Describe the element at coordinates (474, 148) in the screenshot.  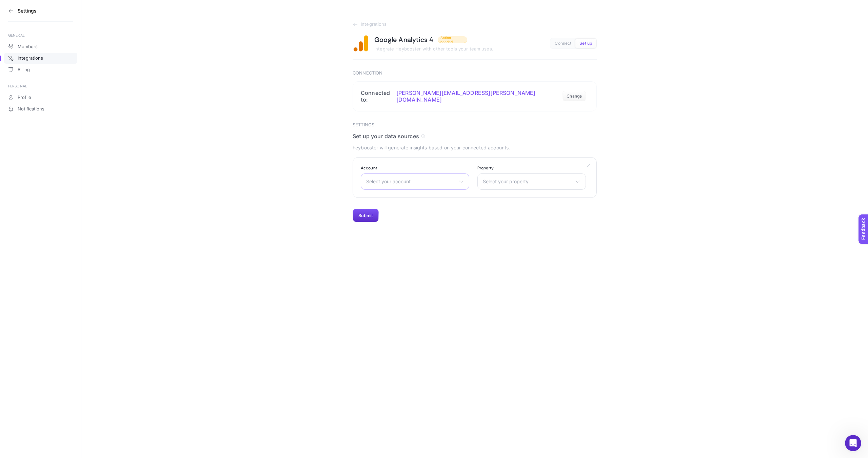
I see `p: heybooster will generate insights based on your connected accounts.` at that location.